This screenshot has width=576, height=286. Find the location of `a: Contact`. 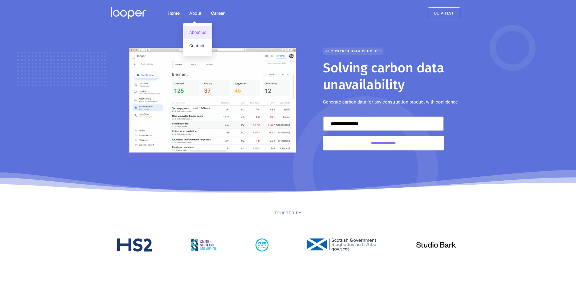

a: Contact is located at coordinates (198, 46).